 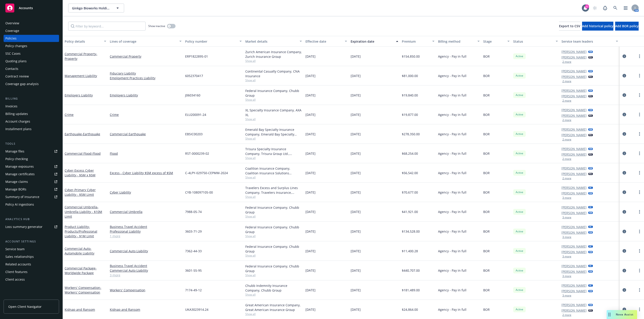 I want to click on div: Analytics hub, so click(x=31, y=219).